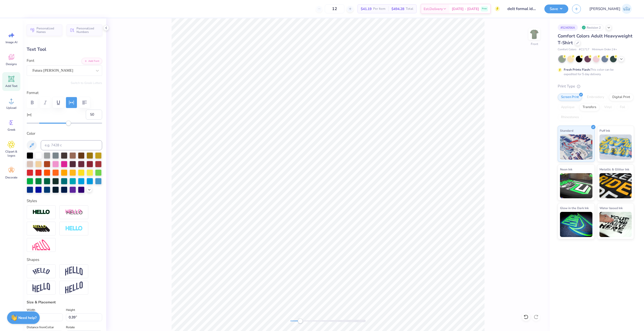  What do you see at coordinates (74, 212) in the screenshot?
I see `img: Shadow` at bounding box center [74, 212].